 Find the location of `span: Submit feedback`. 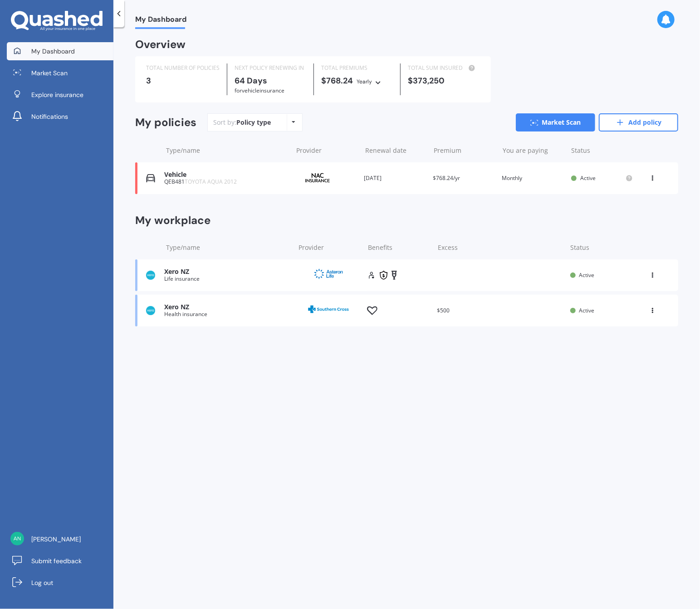

span: Submit feedback is located at coordinates (56, 561).